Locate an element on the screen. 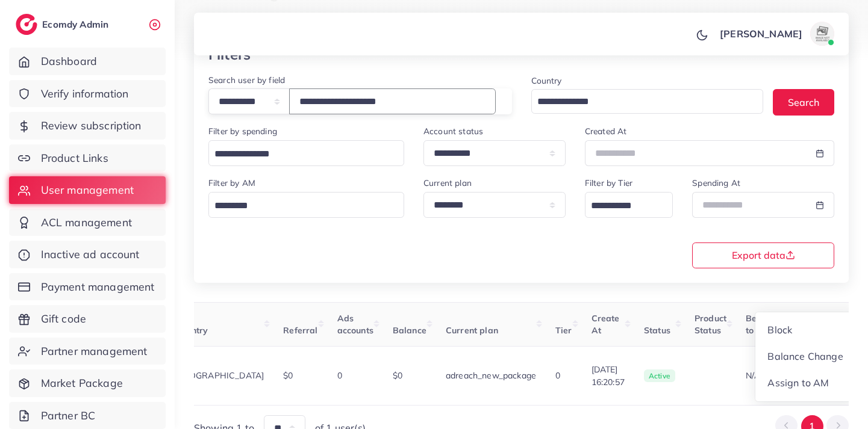 The width and height of the screenshot is (868, 429). span: N/A is located at coordinates (753, 376).